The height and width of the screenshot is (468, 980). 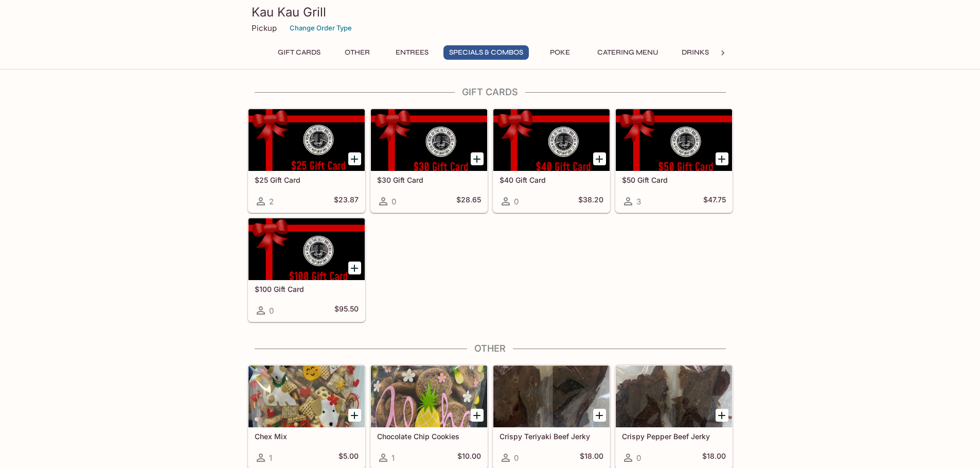 What do you see at coordinates (638, 201) in the screenshot?
I see `span: 3` at bounding box center [638, 201].